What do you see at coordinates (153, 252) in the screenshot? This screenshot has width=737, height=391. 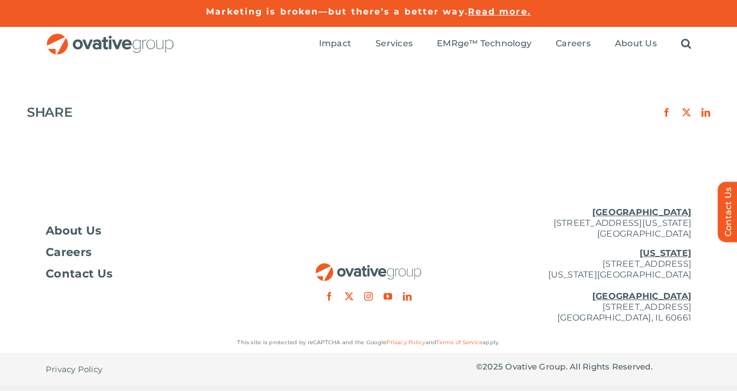 I see `nav: Footer Menu` at bounding box center [153, 252].